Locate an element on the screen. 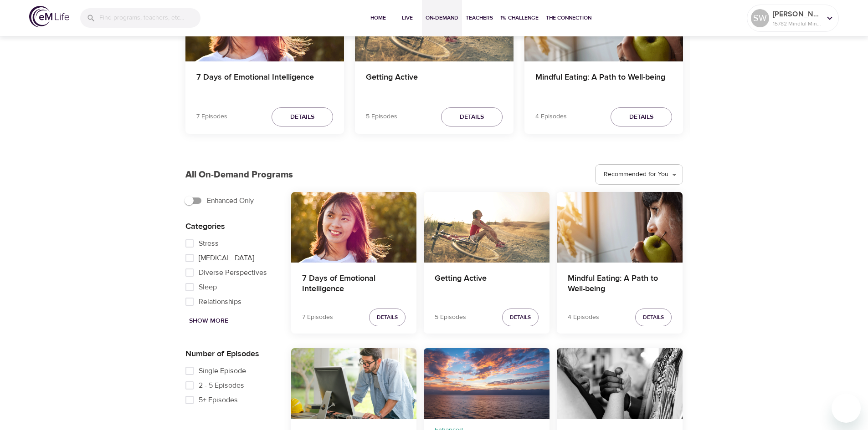  span: Teachers is located at coordinates (479, 18).